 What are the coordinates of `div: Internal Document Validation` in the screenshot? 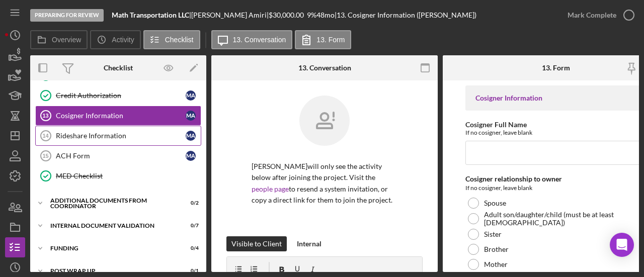 It's located at (112, 226).